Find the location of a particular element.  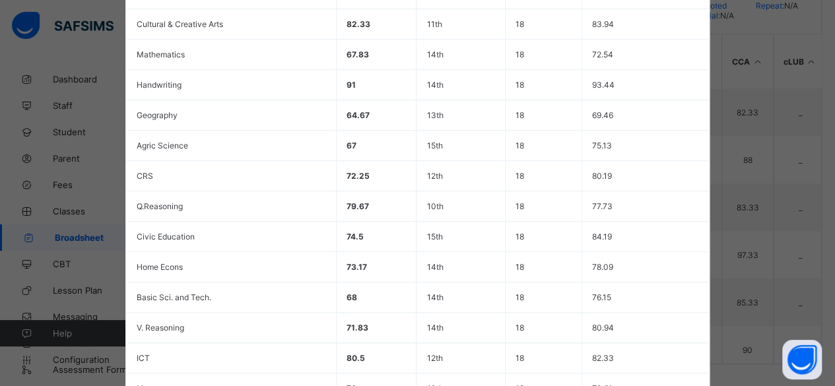

span: Civic Education is located at coordinates (166, 236).